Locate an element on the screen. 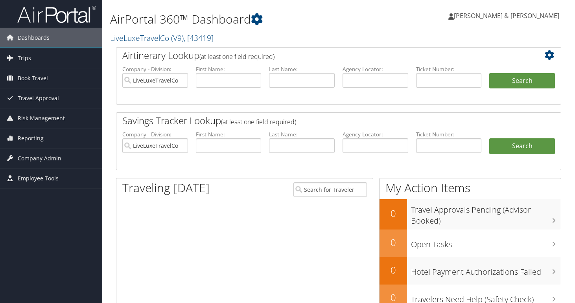  h2: Savings Tracker Lookup is located at coordinates (320, 121).